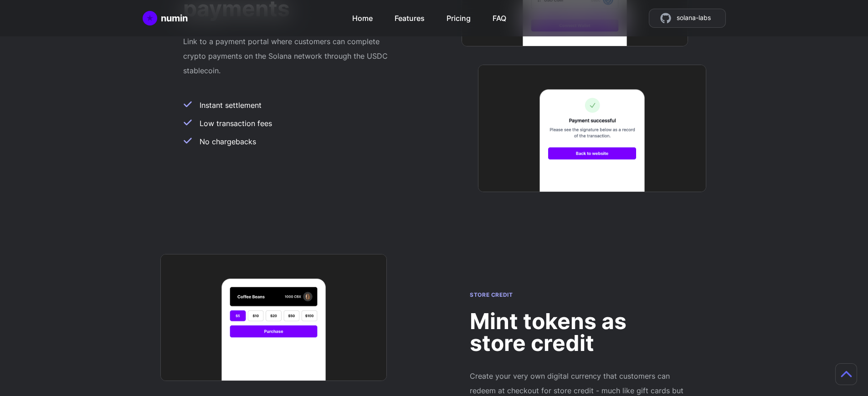  Describe the element at coordinates (273, 318) in the screenshot. I see `img: Feature image 5` at that location.